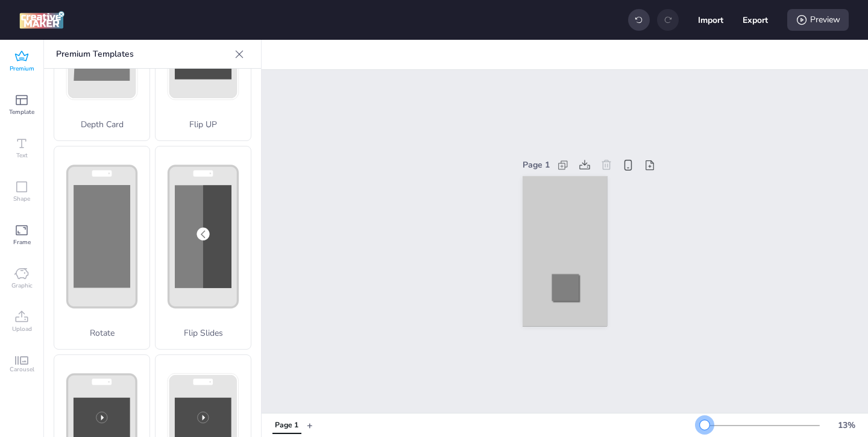  What do you see at coordinates (286, 425) in the screenshot?
I see `div: Tabs` at bounding box center [286, 425].